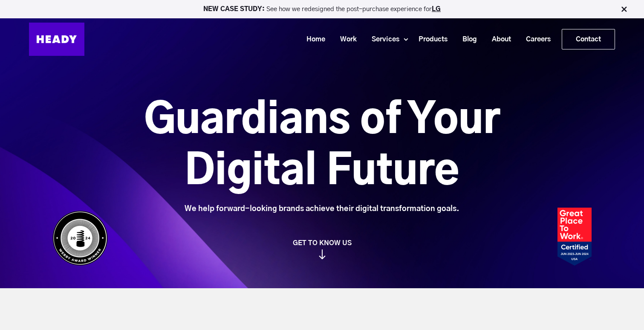 The width and height of the screenshot is (644, 330). Describe the element at coordinates (574, 237) in the screenshot. I see `img: Heady_2023_Certification_Badge` at that location.